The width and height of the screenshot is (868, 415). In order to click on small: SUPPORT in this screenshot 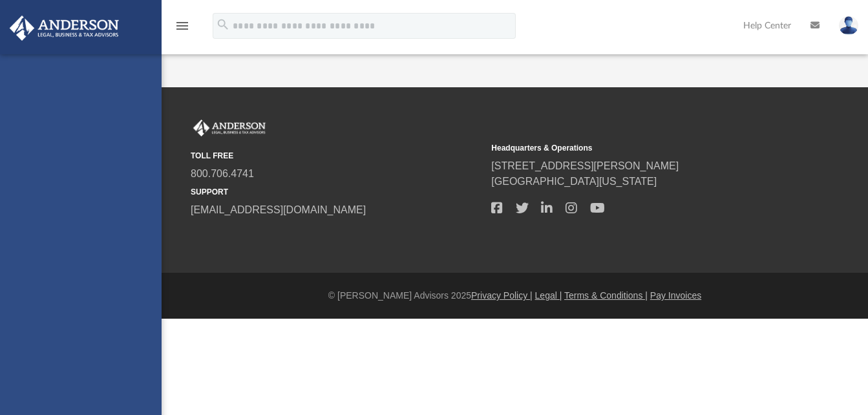, I will do `click(336, 192)`.